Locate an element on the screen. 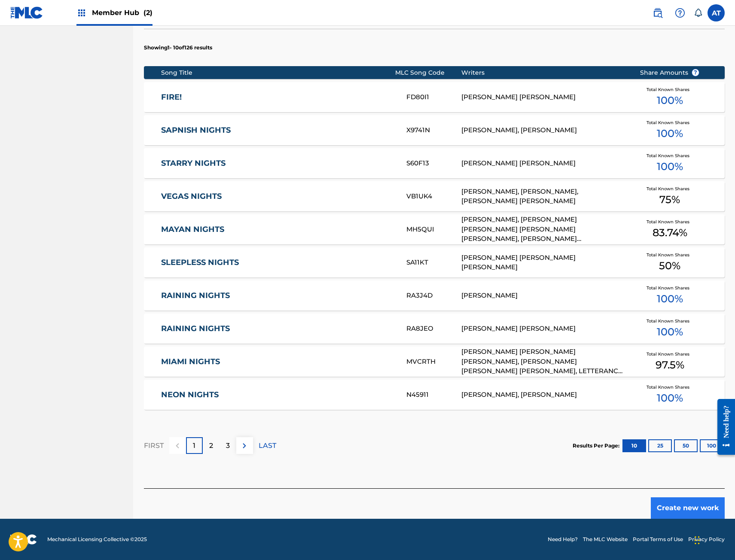  span: Mechanical Licensing Collective © 2025 is located at coordinates (97, 539).